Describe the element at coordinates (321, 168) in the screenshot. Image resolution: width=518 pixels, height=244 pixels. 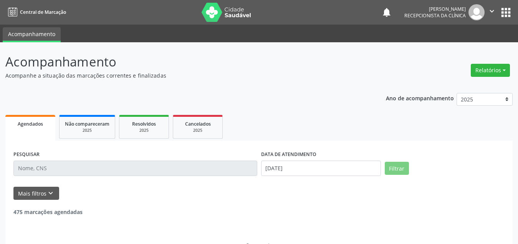
I see `input: Selecione um intervalo` at that location.